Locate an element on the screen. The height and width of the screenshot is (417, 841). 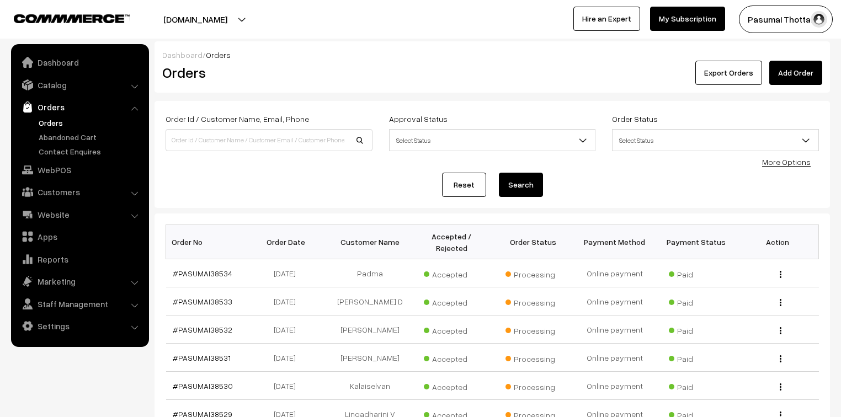
td: Padma is located at coordinates (370, 273).